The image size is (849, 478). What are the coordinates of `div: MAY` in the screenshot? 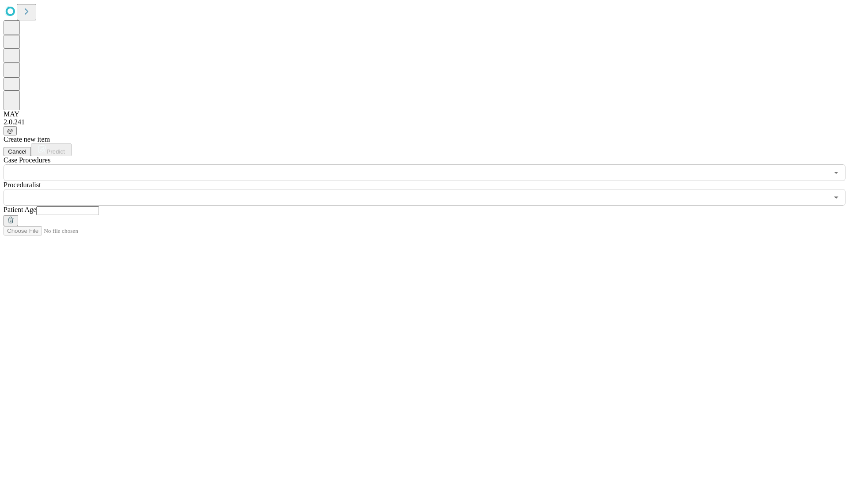 It's located at (425, 114).